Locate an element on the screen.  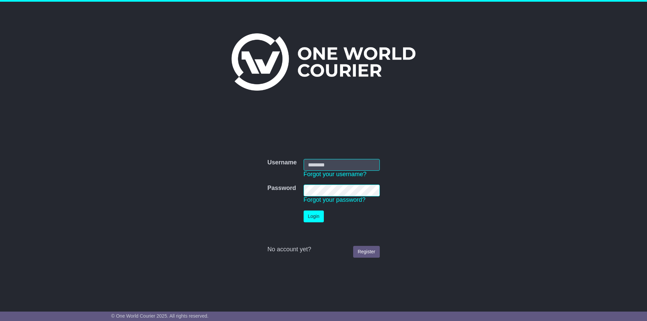
img: One World is located at coordinates (324, 62).